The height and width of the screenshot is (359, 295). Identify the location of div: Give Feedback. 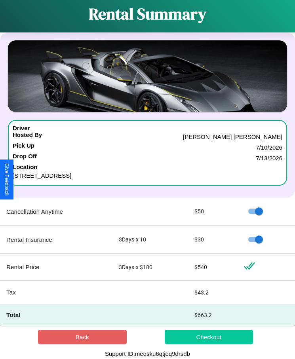
(7, 179).